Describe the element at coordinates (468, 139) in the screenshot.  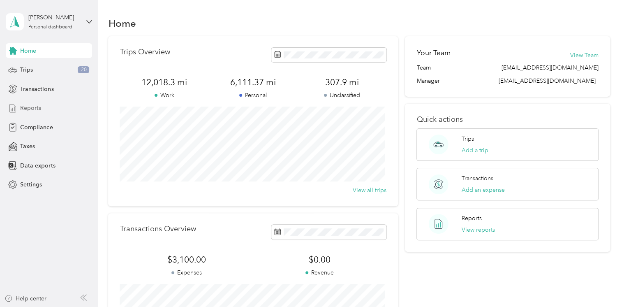
I see `p: Trips` at that location.